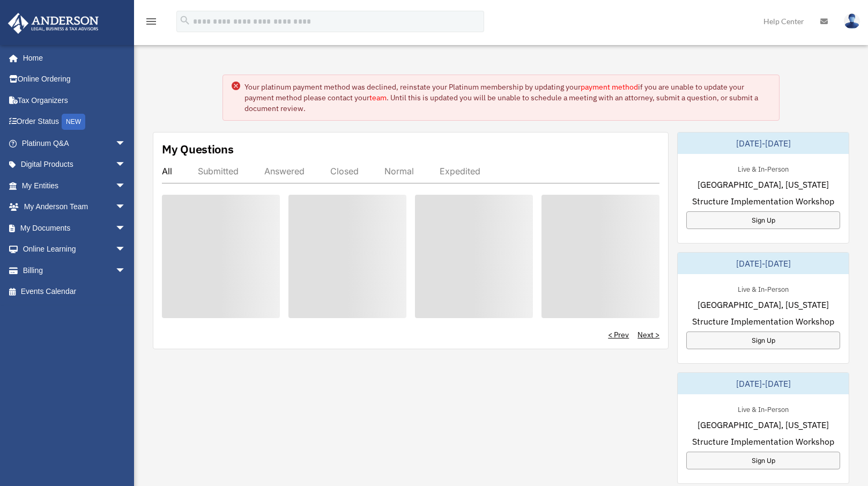 The width and height of the screenshot is (868, 486). What do you see at coordinates (75, 143) in the screenshot?
I see `a: Platinum Q&Aarrow_drop_down` at bounding box center [75, 143].